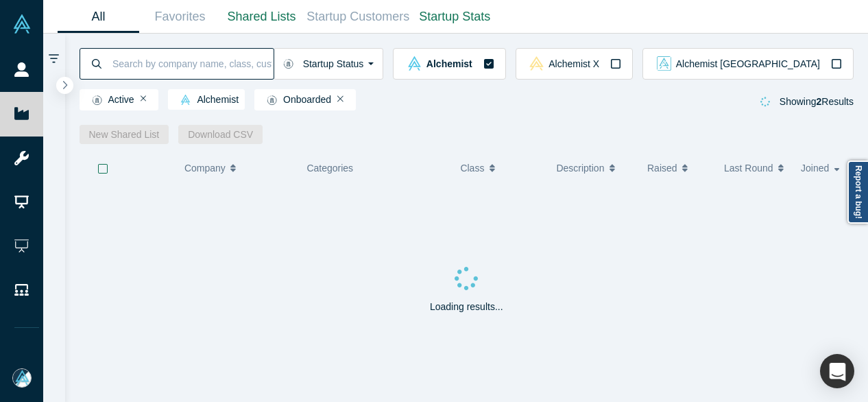 This screenshot has width=868, height=402. I want to click on strong: 2, so click(820, 102).